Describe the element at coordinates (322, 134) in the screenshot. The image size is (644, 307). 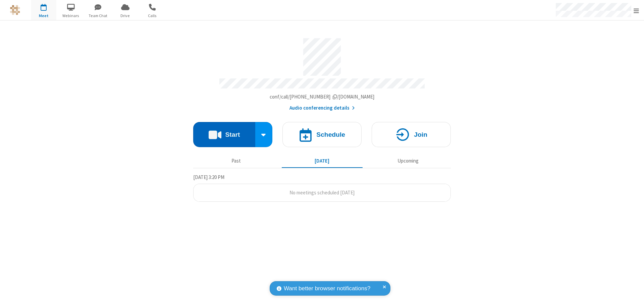
I see `button: Schedule` at that location.